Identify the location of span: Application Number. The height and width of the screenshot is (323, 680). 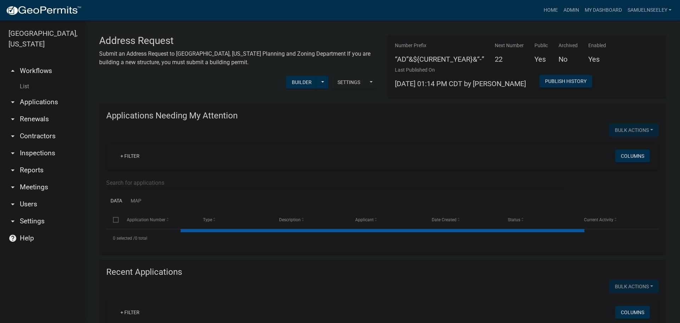
(146, 220).